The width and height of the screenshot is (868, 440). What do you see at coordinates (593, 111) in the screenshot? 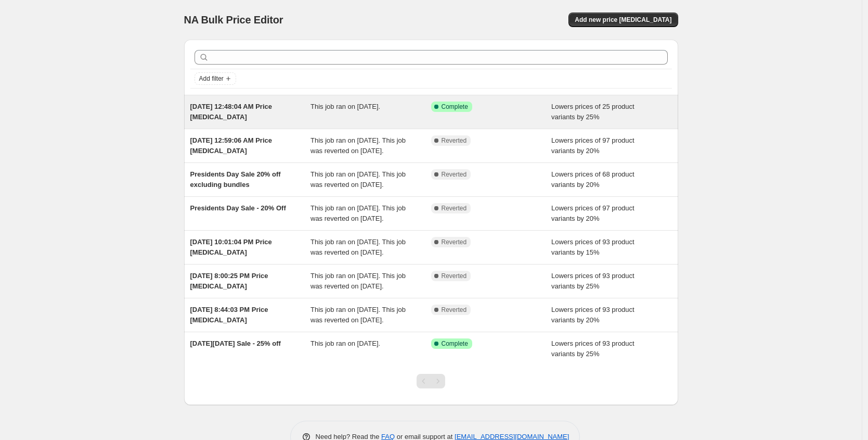
I see `span: Lowers prices of 25 product variants by 25%` at bounding box center [593, 111].